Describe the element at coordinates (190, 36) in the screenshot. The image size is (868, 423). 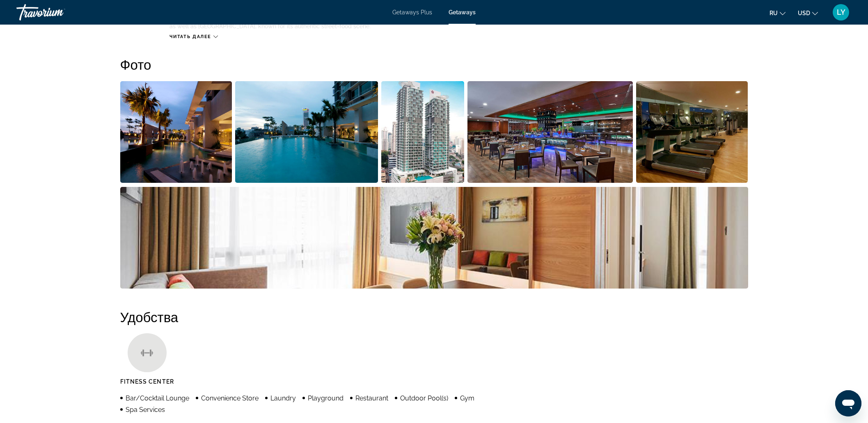
I see `span: Читать далее` at that location.